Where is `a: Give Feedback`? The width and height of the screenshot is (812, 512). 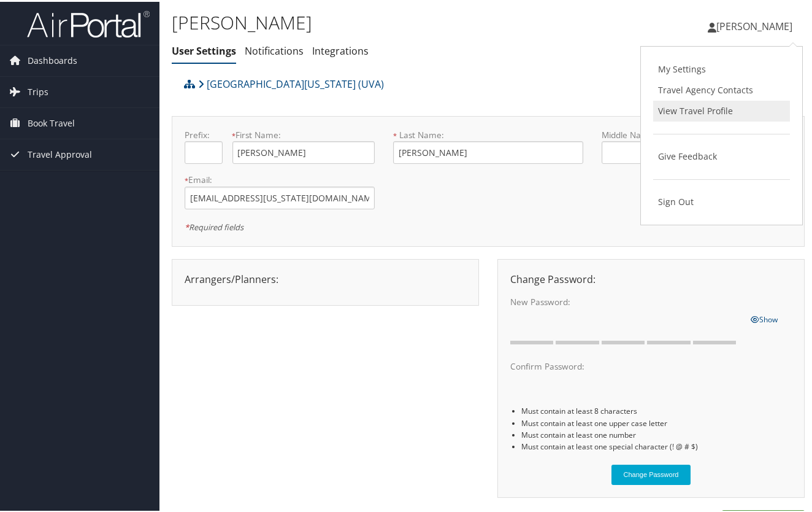 a: Give Feedback is located at coordinates (721, 155).